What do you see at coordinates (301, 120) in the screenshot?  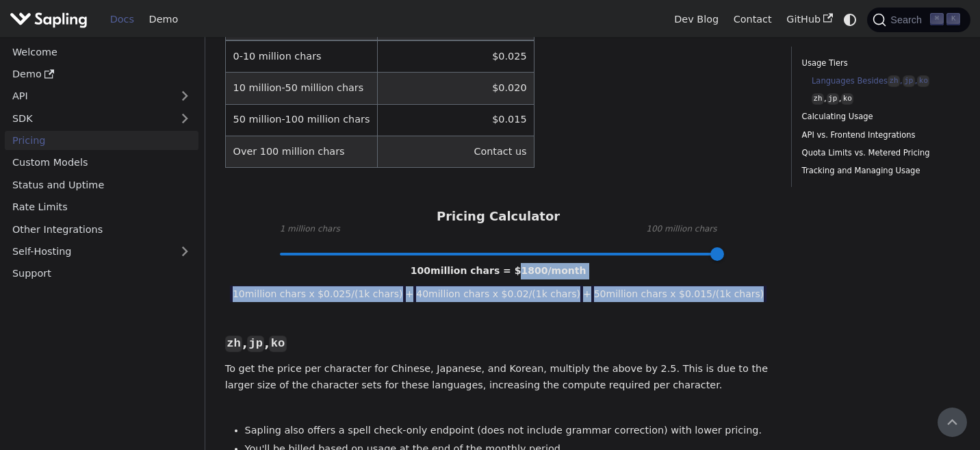 I see `td: 50 million-100 million chars` at bounding box center [301, 120].